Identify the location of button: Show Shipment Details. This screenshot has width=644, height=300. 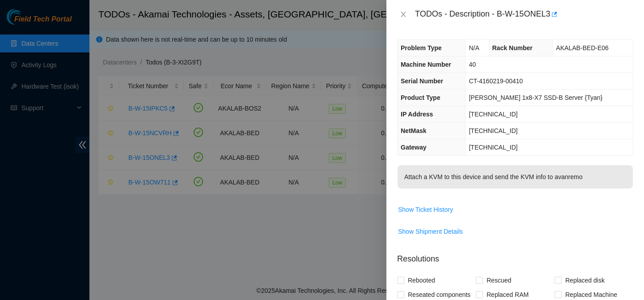
(430, 231).